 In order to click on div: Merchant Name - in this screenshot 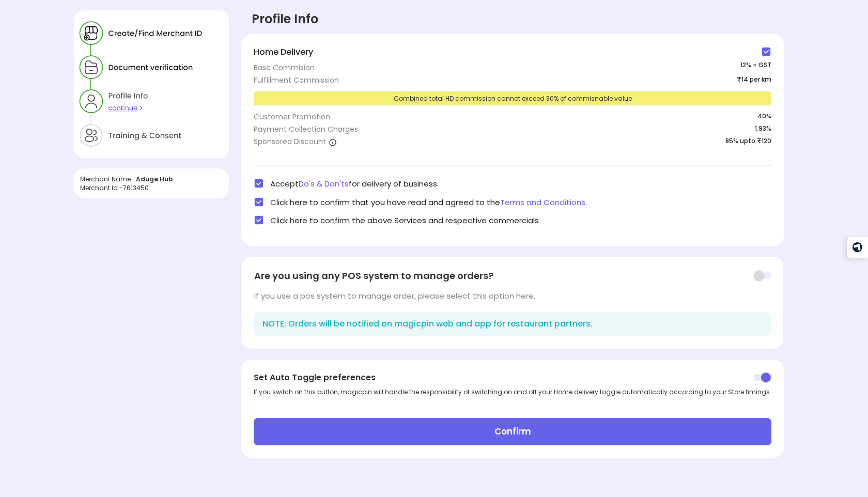, I will do `click(151, 178)`.